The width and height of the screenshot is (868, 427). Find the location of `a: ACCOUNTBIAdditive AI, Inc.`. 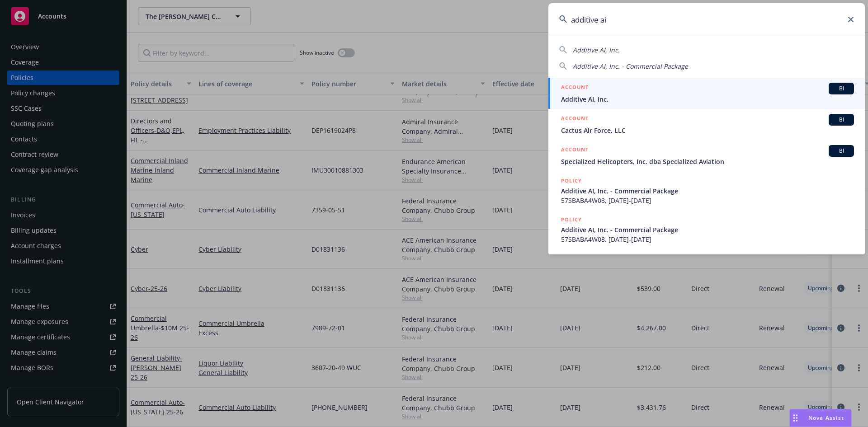

a: ACCOUNTBIAdditive AI, Inc. is located at coordinates (706, 93).